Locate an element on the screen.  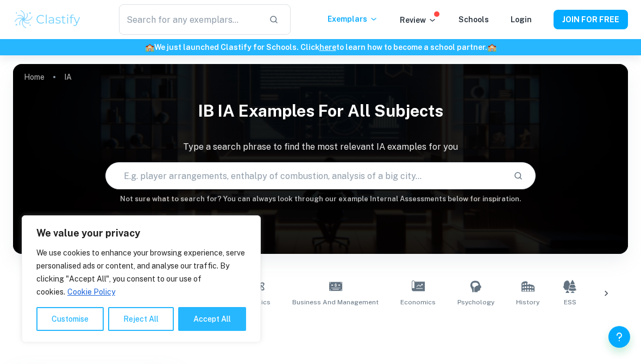
input: Search for any exemplars... is located at coordinates (189, 19).